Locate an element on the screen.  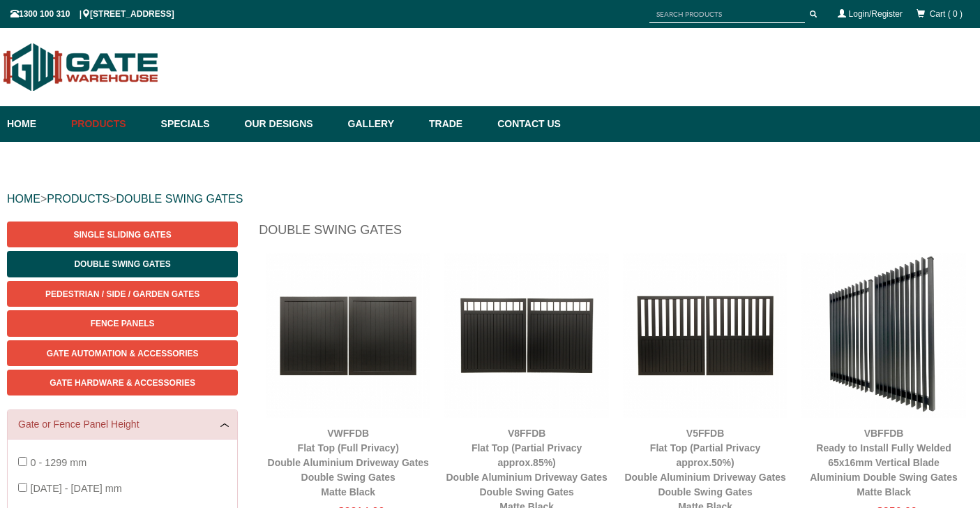
a: Login/Register is located at coordinates (876, 14).